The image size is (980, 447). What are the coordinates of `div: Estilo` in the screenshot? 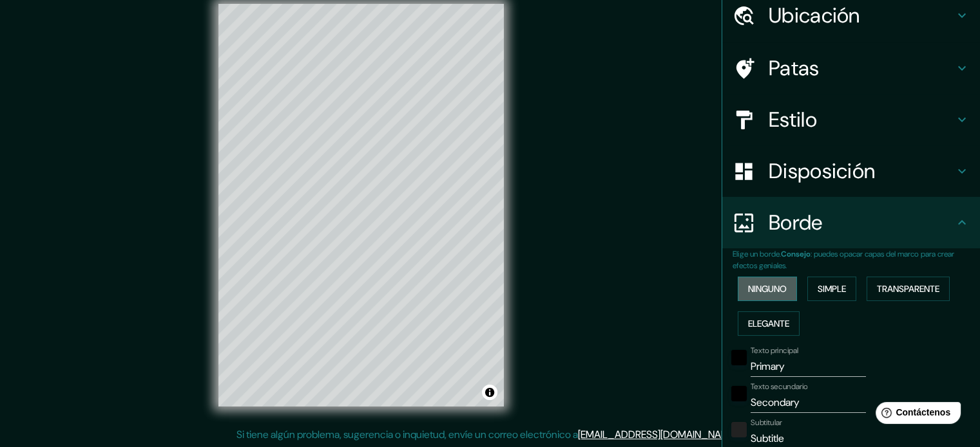 It's located at (851, 120).